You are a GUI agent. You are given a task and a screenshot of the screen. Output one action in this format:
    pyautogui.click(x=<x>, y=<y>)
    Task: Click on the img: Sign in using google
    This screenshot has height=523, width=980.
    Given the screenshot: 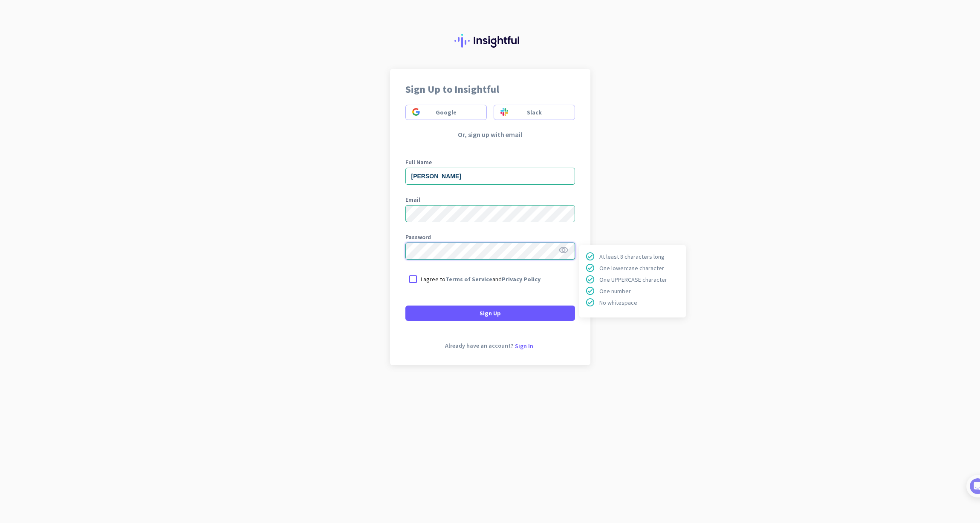 What is the action you would take?
    pyautogui.click(x=416, y=112)
    